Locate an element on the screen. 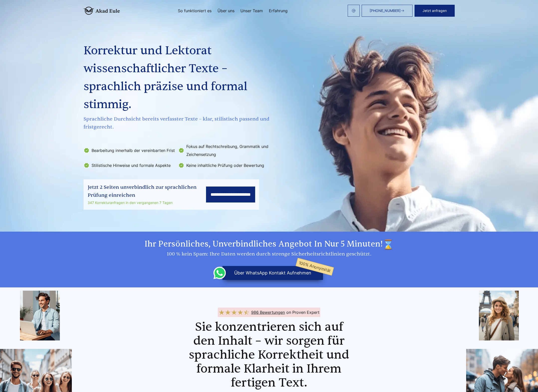 This screenshot has height=392, width=538. span: 986 Bewertungen is located at coordinates (268, 312).